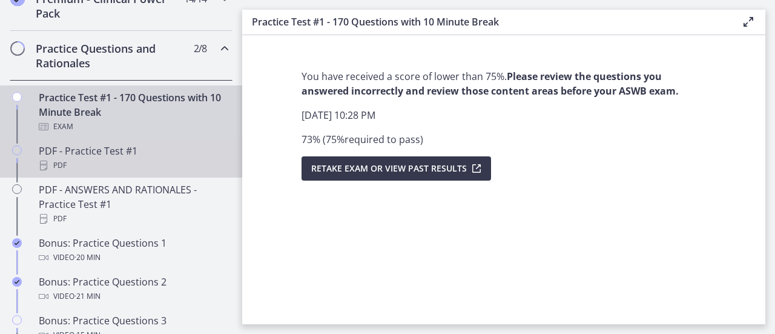  What do you see at coordinates (487, 22) in the screenshot?
I see `h3: Practice Test #1 - 170 Questions with 10 Minute Break` at bounding box center [487, 22].